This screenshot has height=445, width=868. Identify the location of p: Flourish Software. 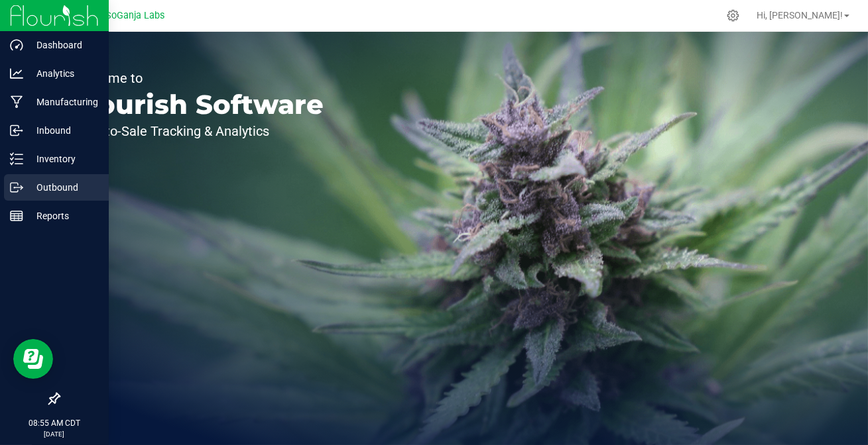
(198, 105).